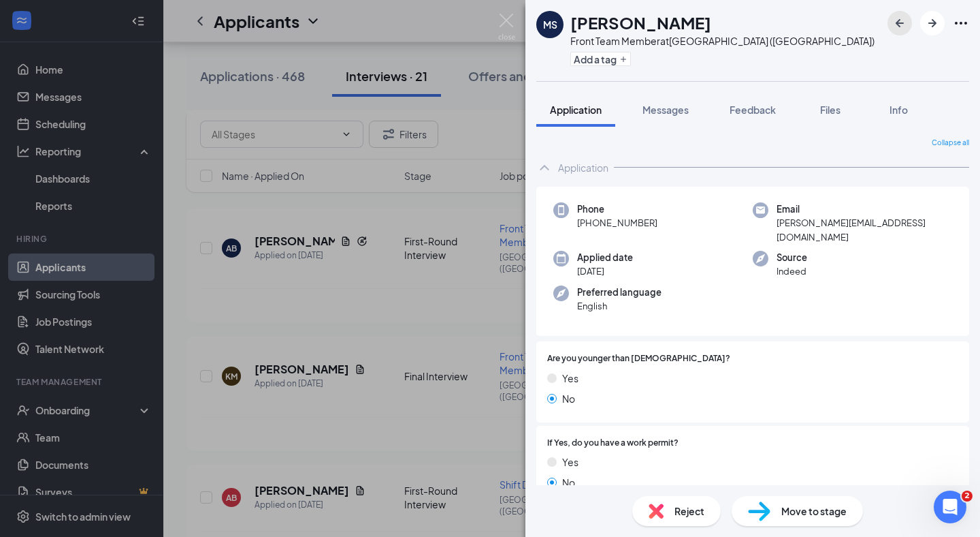  Describe the element at coordinates (600, 59) in the screenshot. I see `button: PlusAdd a tag` at that location.